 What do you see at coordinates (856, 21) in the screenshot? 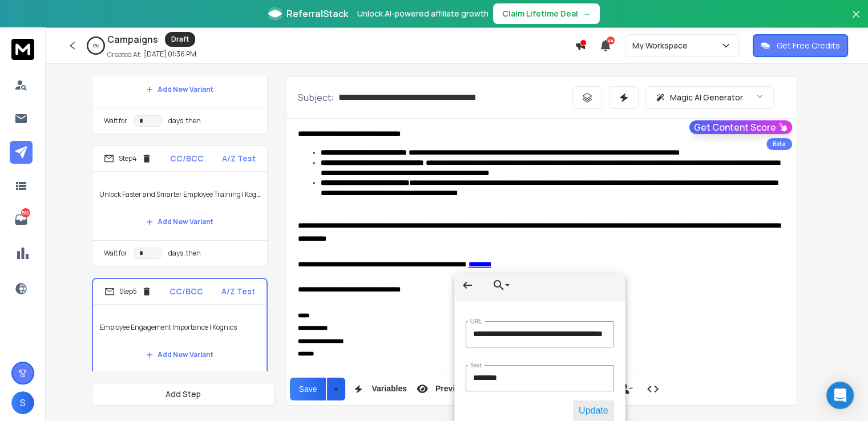
I see `button: Close banner` at bounding box center [856, 21].